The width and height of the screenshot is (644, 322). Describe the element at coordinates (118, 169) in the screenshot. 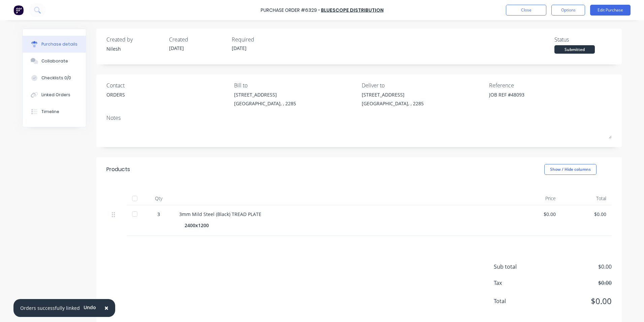

I see `div: Products` at that location.